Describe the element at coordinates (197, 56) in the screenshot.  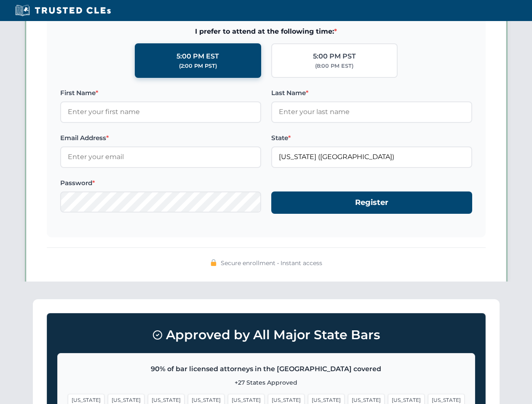
I see `div: 5:00 PM EST` at that location.